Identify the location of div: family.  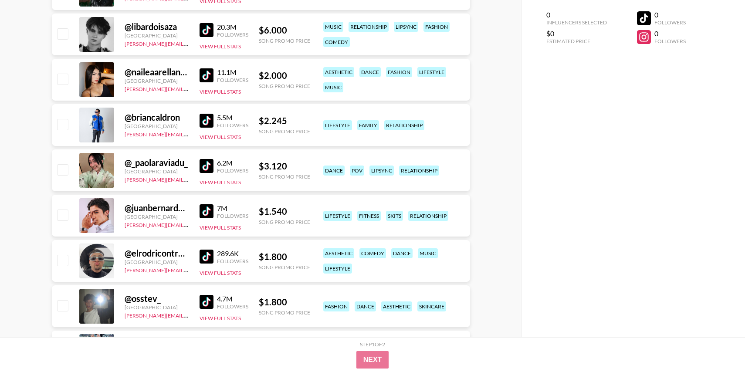
(368, 125).